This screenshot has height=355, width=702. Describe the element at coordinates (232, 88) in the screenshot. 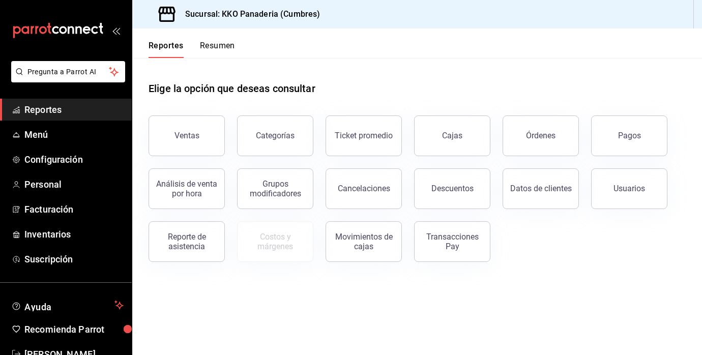

I see `h1: Elige la opción que deseas consultar` at that location.